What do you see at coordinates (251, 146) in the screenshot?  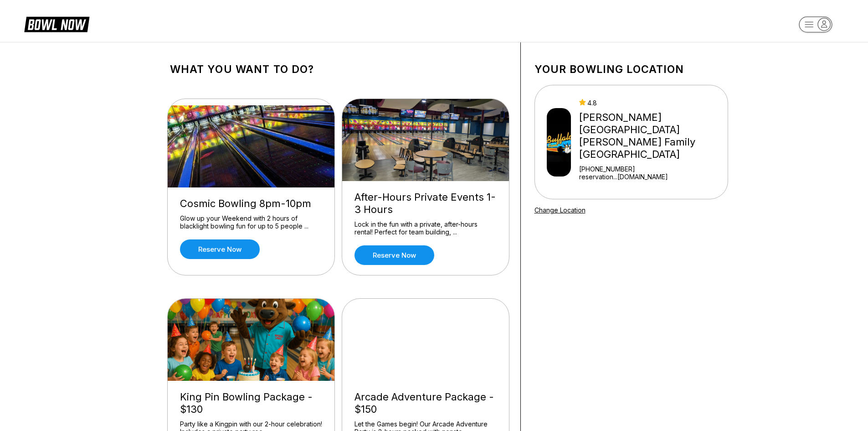 I see `img: Cosmic Bowling 8pm-10pm` at bounding box center [251, 146].